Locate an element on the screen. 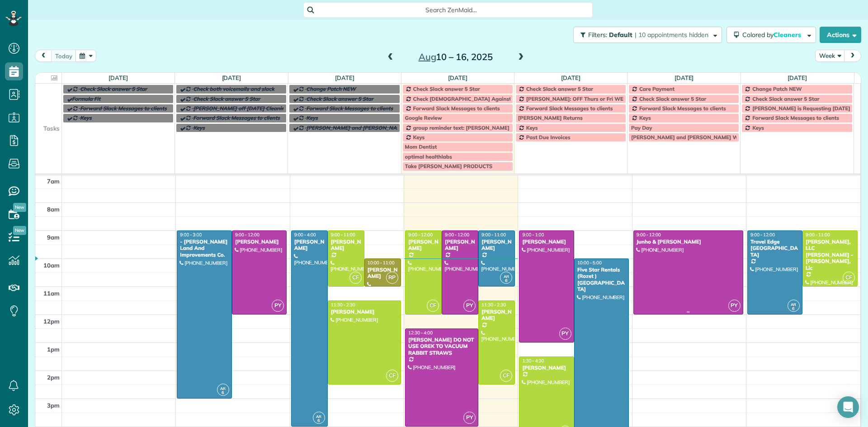 This screenshot has width=868, height=427. span: Google Review is located at coordinates (423, 118).